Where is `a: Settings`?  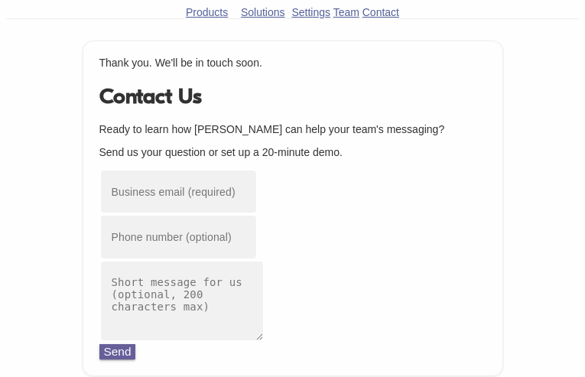
a: Settings is located at coordinates (310, 12).